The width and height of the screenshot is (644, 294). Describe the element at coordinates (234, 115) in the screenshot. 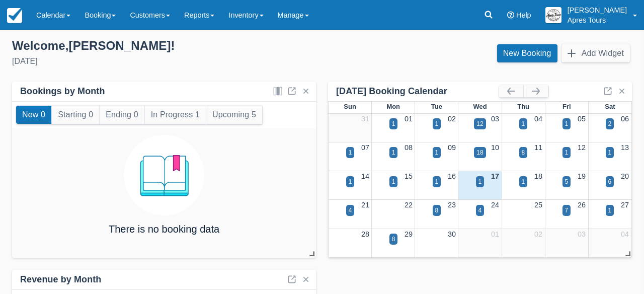

I see `button: Upcoming 5` at that location.